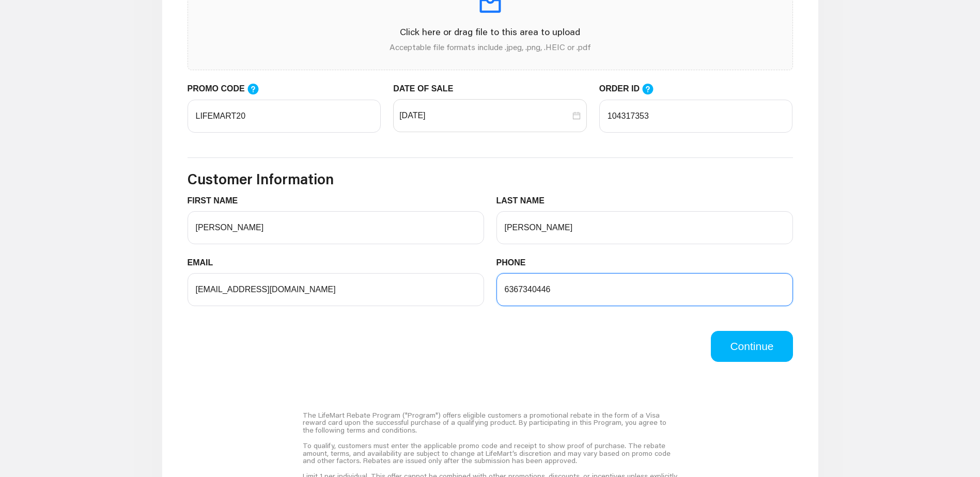  I want to click on div: The LifeMart Rebate Program ("Program") offers eligible customers a promotional rebate in the for..., so click(490, 423).